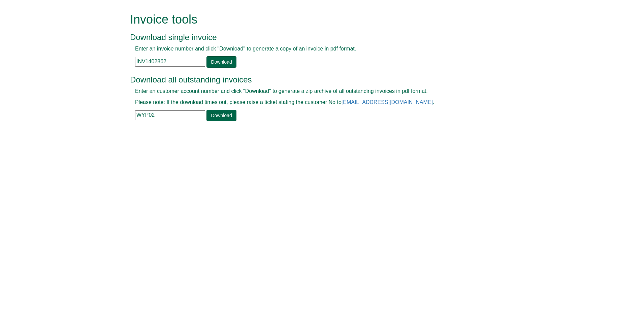 The width and height of the screenshot is (644, 311). Describe the element at coordinates (170, 115) in the screenshot. I see `input: e.g. BLA02` at that location.